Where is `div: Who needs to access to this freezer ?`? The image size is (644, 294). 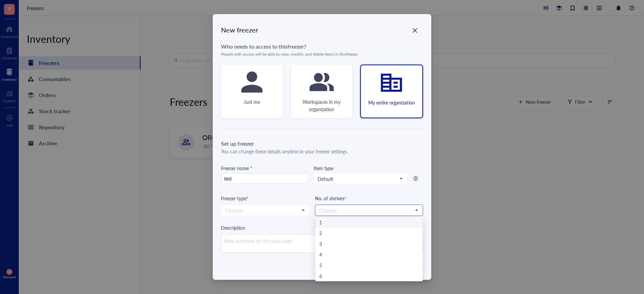 div: Who needs to access to this freezer ? is located at coordinates (322, 47).